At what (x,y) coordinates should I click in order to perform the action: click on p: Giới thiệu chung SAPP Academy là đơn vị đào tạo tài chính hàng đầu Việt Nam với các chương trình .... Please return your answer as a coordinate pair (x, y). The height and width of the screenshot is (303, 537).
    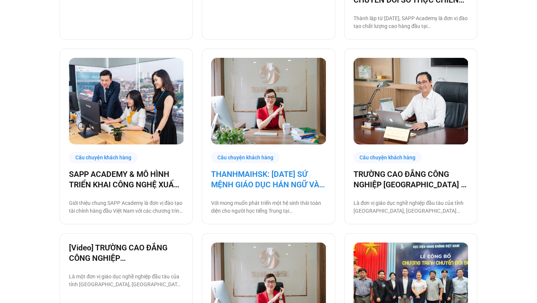
    Looking at the image, I should click on (126, 207).